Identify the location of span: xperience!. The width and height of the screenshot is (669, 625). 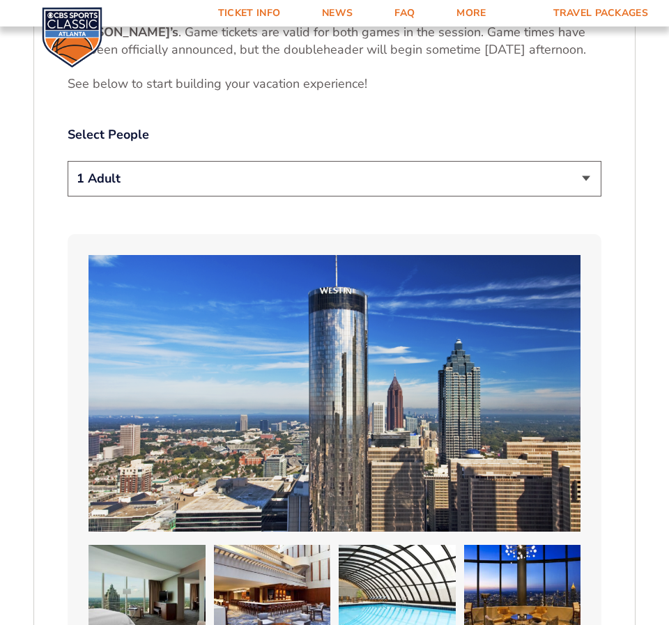
(339, 84).